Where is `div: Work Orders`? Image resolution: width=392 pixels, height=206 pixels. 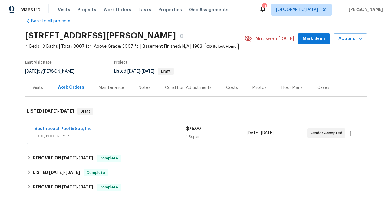 div: Work Orders is located at coordinates (71, 88).